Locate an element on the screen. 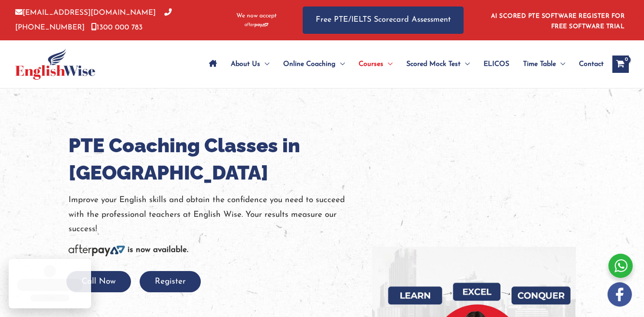 The width and height of the screenshot is (644, 317). span: Contact is located at coordinates (590, 64).